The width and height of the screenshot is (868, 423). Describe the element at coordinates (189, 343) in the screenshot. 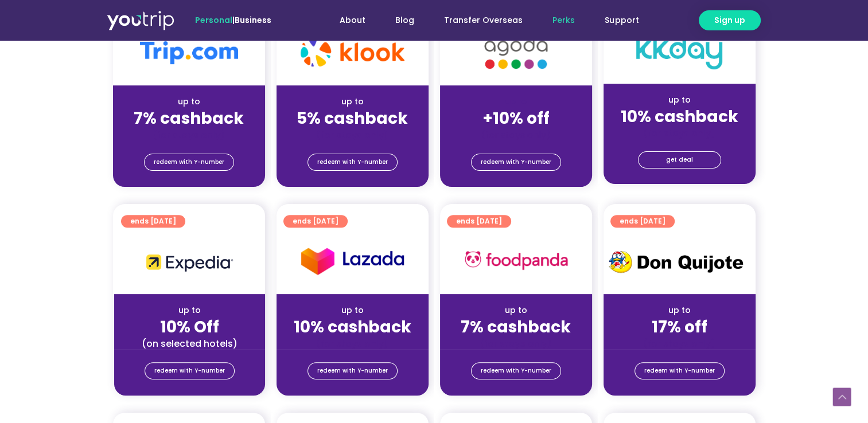

I see `div: (on selected hotels)` at that location.